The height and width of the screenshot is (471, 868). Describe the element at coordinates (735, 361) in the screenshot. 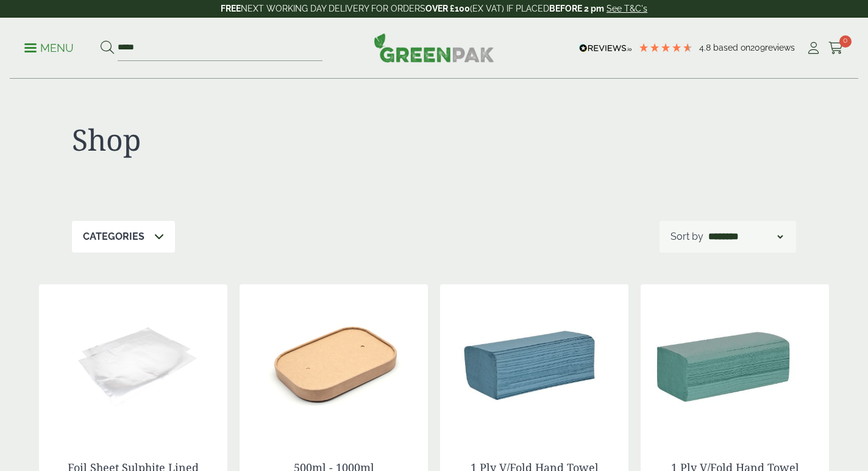

I see `img: 3630015B-1-Ply-V-Fold-Hand-Towel-Green` at that location.